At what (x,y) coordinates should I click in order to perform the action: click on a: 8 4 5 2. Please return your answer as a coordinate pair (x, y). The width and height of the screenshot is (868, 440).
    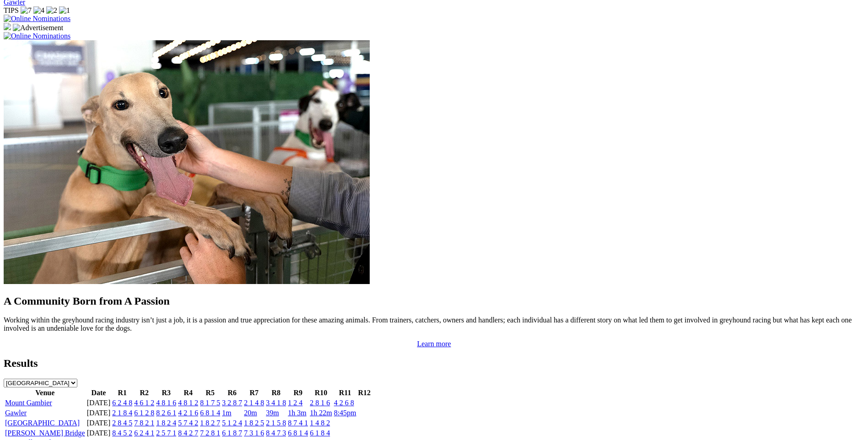
    Looking at the image, I should click on (122, 433).